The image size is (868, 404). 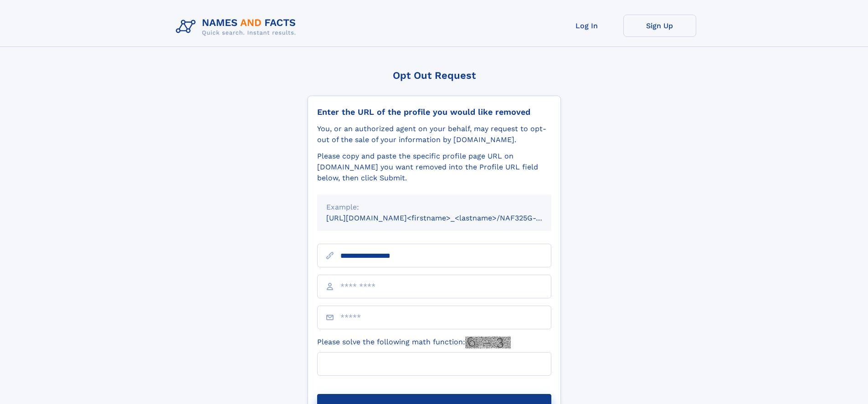 I want to click on div: You, or an authorized agent on your behalf, may request to opt-out of the sale of your informatio..., so click(x=434, y=134).